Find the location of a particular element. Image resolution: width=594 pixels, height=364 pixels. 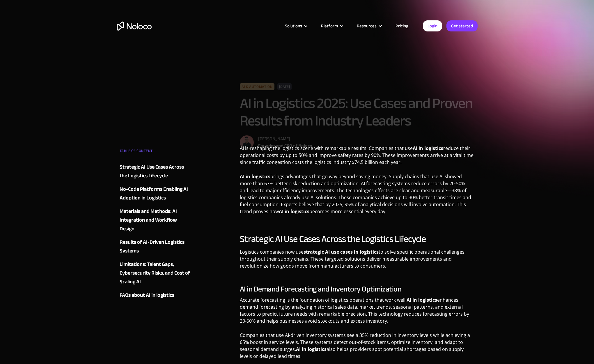

div: TABLE OF CONTENT is located at coordinates (155, 152).